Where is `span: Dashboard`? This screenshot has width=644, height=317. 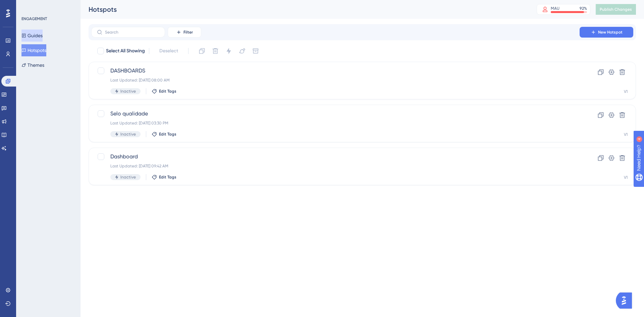 span: Dashboard is located at coordinates (336, 157).